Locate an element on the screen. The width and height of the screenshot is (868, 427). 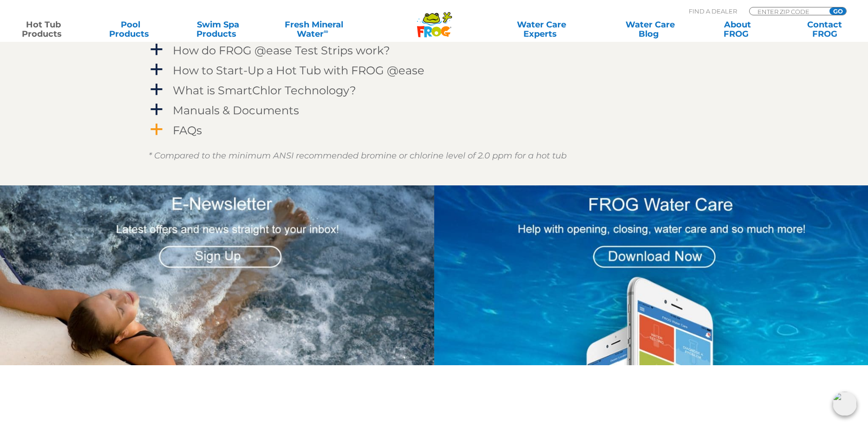
p: Find A Dealer is located at coordinates (713, 11).